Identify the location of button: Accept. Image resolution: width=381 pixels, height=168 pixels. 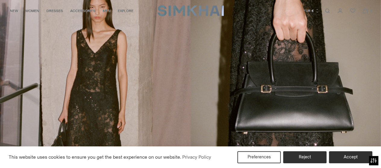
(350, 157).